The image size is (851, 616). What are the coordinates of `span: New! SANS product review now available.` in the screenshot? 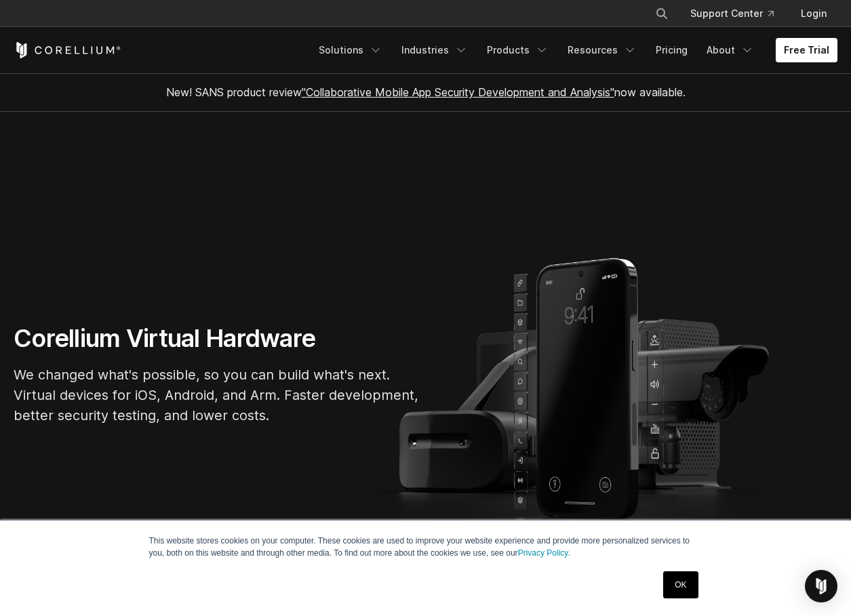 It's located at (426, 92).